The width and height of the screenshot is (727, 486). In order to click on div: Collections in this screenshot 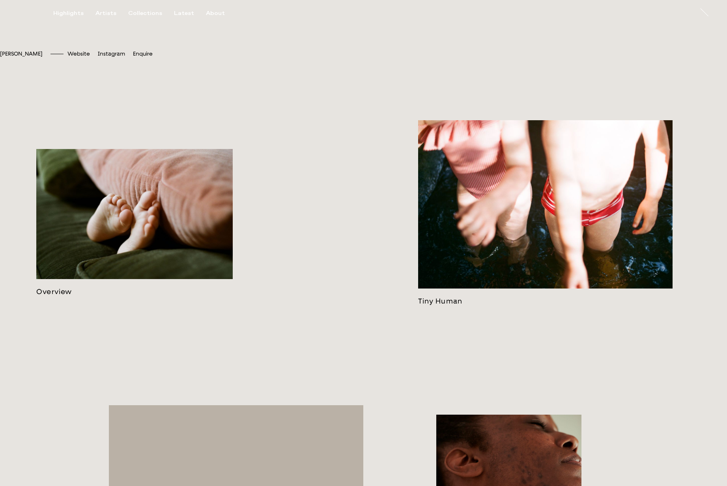, I will do `click(145, 13)`.